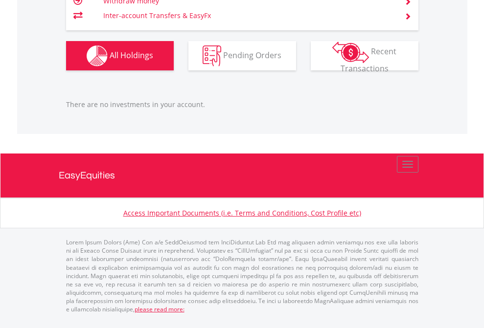 The width and height of the screenshot is (484, 328). Describe the element at coordinates (242, 213) in the screenshot. I see `a: Access Important Documents (i.e. Terms and Conditions, Cost Profile etc)` at that location.